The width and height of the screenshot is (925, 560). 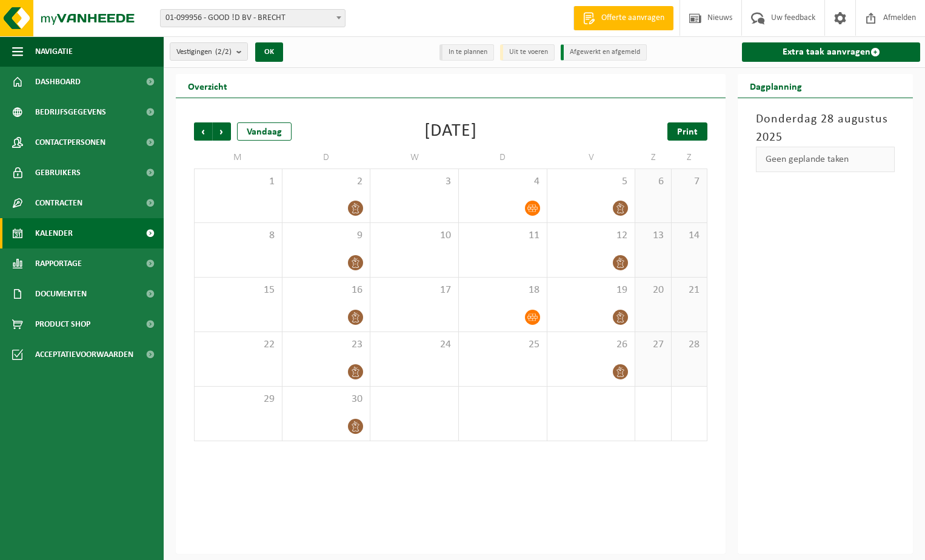 I want to click on span: 3, so click(x=414, y=182).